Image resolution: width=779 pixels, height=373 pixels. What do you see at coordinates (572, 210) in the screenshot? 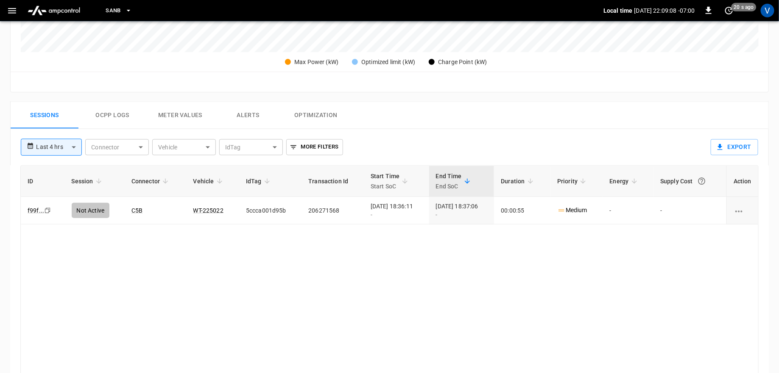
I see `p: Medium` at bounding box center [572, 210].